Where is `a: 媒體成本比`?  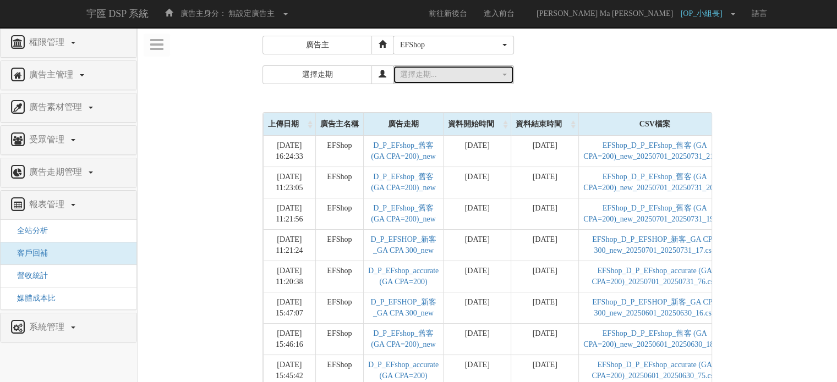 a: 媒體成本比 is located at coordinates (32, 298).